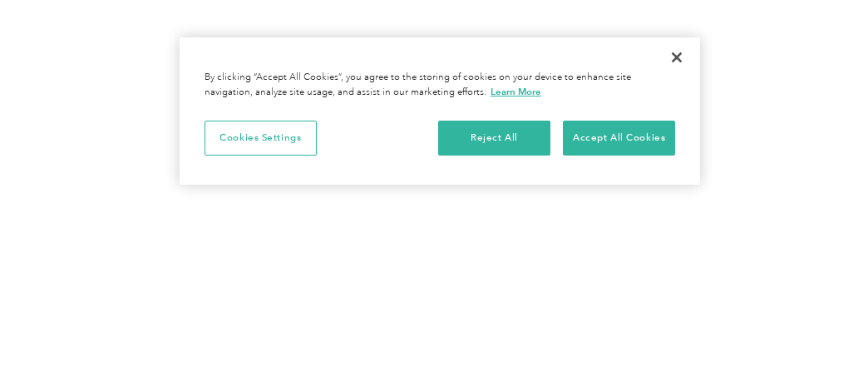 This screenshot has width=868, height=376. What do you see at coordinates (440, 111) in the screenshot?
I see `div: Cookie banner` at bounding box center [440, 111].